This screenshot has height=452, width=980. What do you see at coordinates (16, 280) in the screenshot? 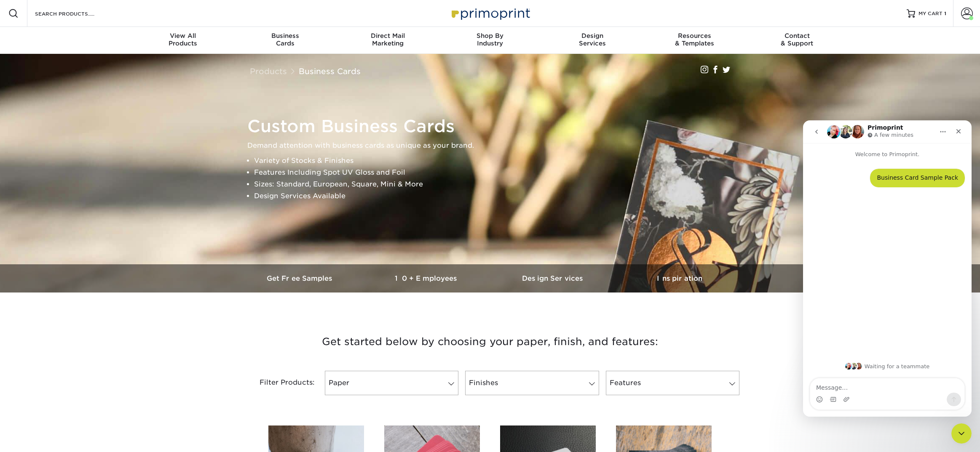
I see `button: Emoji picker` at bounding box center [16, 280].